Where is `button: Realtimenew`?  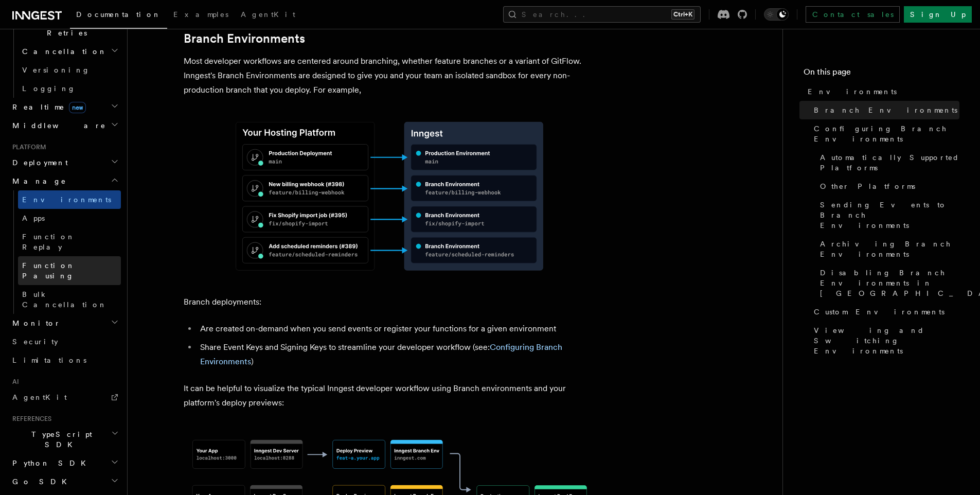
button: Realtimenew is located at coordinates (64, 107).